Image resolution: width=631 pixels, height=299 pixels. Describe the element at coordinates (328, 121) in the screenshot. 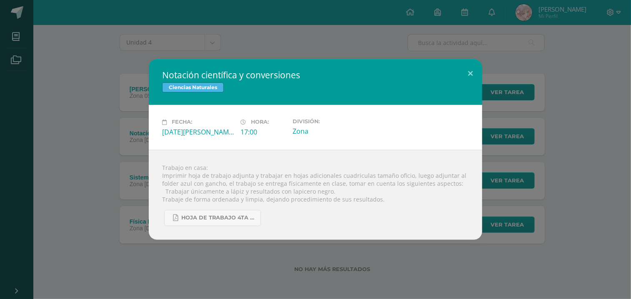

I see `label: División:` at that location.